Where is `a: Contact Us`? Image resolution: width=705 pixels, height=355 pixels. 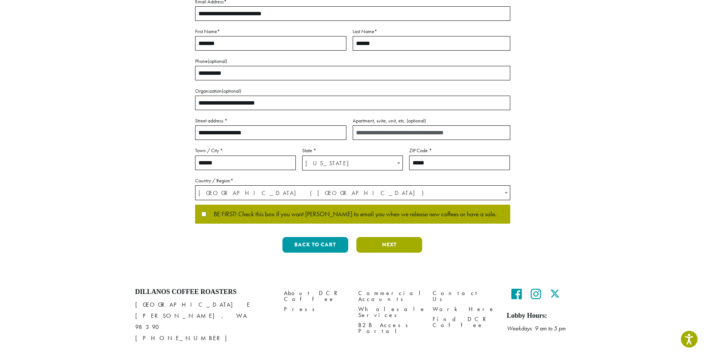 a: Contact Us is located at coordinates (464, 296).